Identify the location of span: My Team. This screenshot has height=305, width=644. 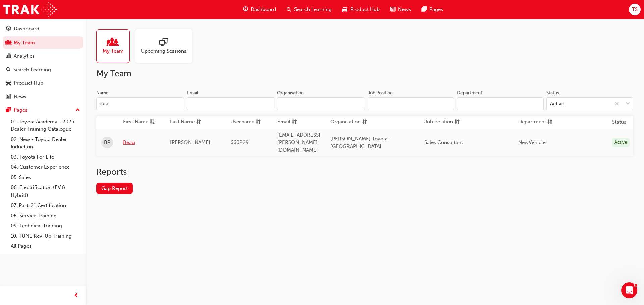
(113, 51).